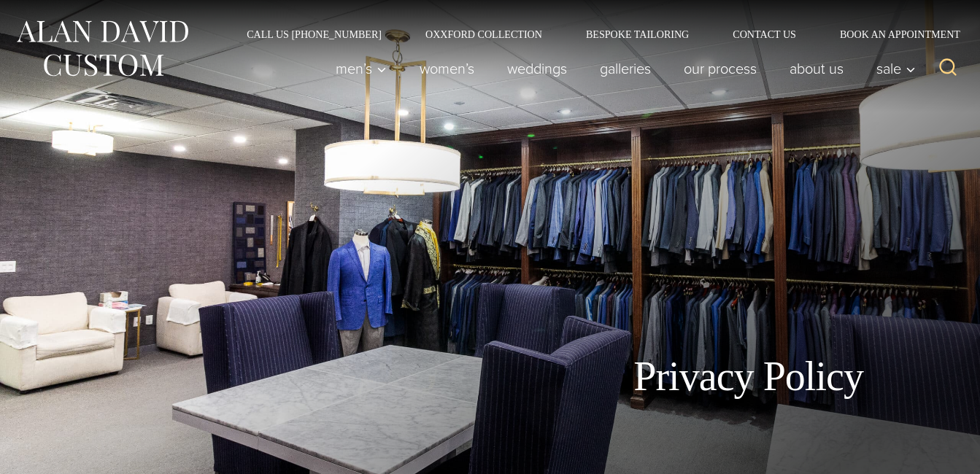 This screenshot has height=474, width=980. Describe the element at coordinates (447, 69) in the screenshot. I see `a: Women’s` at that location.